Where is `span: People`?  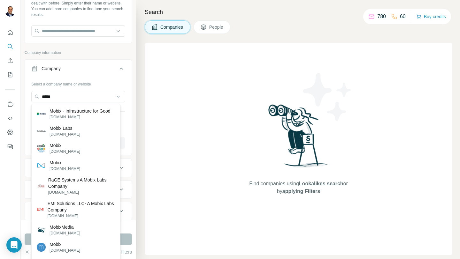 span: People is located at coordinates (216, 27).